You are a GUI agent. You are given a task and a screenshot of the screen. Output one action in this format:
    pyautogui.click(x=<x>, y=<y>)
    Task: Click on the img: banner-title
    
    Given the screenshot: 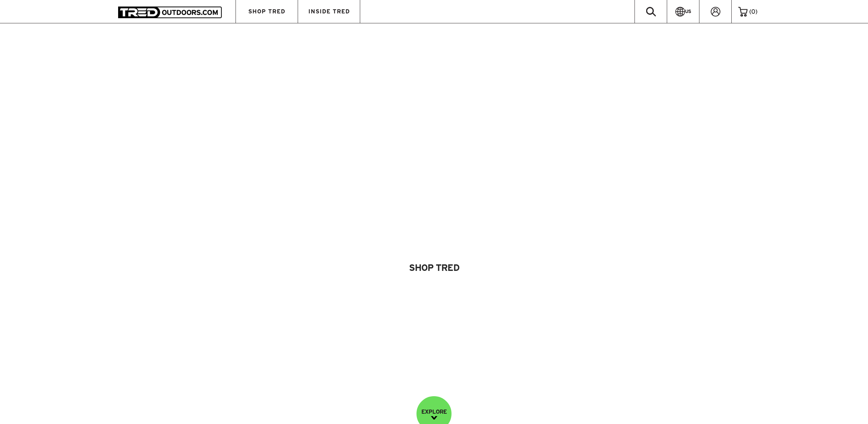 What is the action you would take?
    pyautogui.click(x=434, y=216)
    